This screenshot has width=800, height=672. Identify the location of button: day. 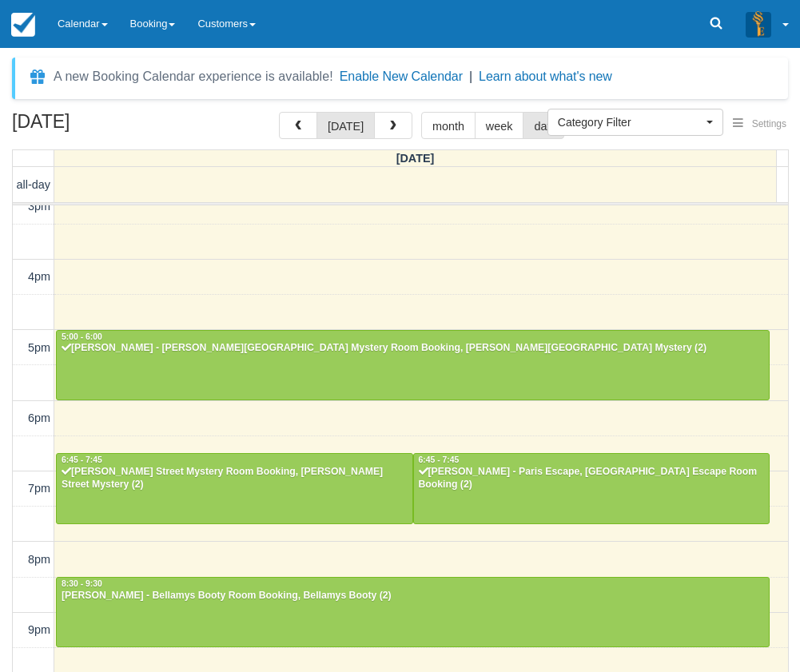
(542, 125).